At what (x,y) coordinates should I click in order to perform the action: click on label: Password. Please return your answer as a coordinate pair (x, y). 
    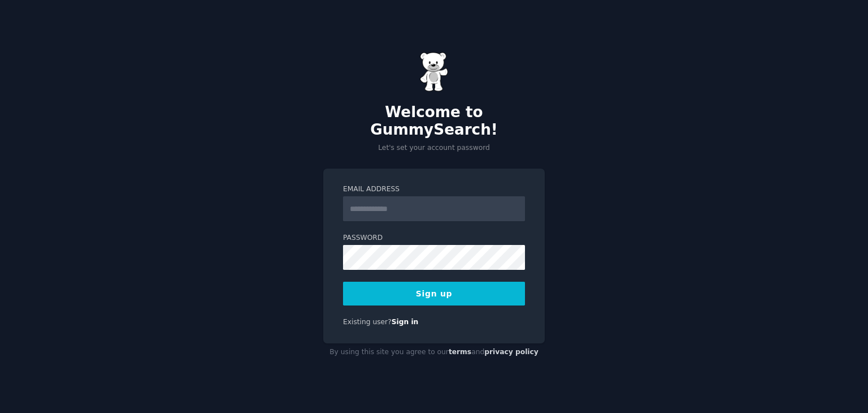
    Looking at the image, I should click on (434, 238).